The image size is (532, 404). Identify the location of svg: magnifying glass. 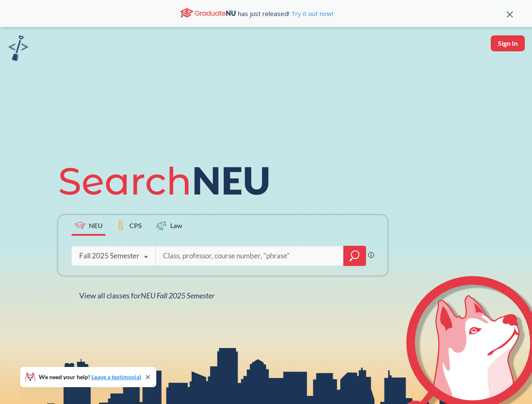
(355, 256).